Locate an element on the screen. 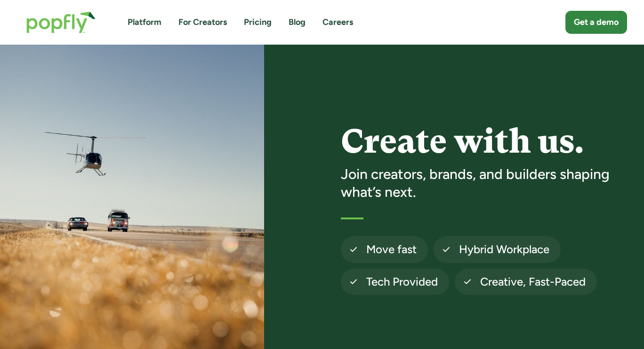  h4: Hybrid Workplace is located at coordinates (504, 250).